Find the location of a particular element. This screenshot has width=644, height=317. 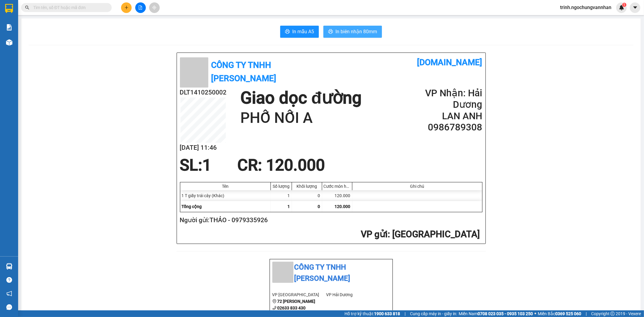

button: caret-down is located at coordinates (635, 7).